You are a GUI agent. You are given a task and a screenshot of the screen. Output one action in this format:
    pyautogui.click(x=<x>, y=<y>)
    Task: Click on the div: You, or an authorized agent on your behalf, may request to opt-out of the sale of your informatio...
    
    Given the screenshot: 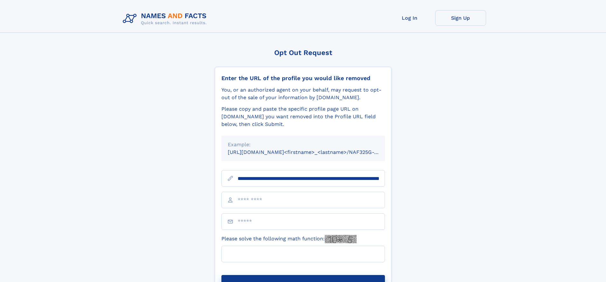 What is the action you would take?
    pyautogui.click(x=303, y=94)
    